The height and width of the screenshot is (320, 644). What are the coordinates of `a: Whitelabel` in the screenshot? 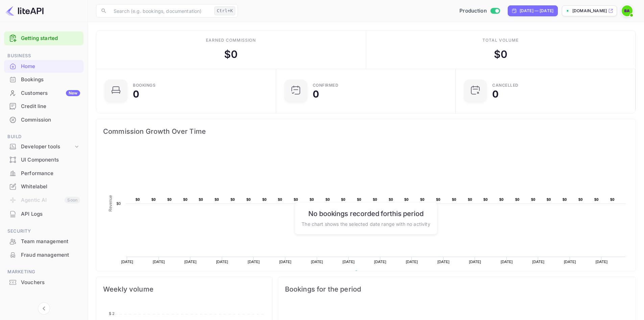 It's located at (44, 186).